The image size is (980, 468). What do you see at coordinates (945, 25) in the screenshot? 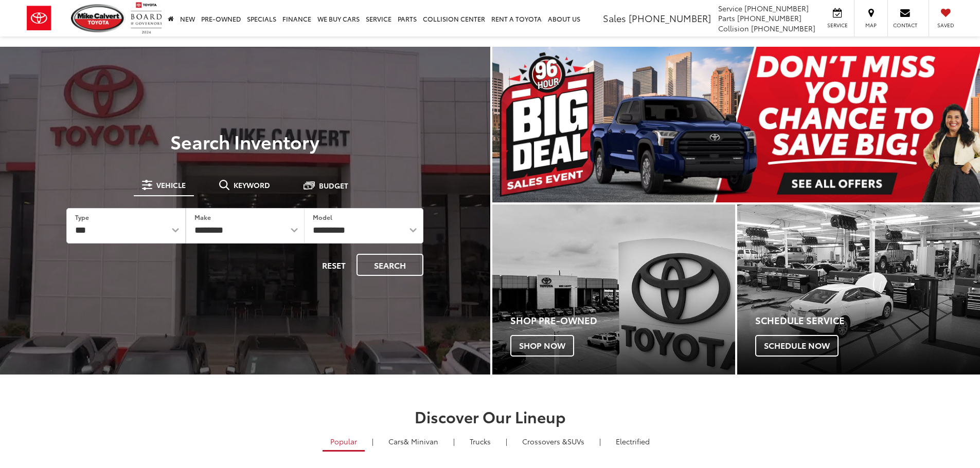
I see `span: Saved` at bounding box center [945, 25].